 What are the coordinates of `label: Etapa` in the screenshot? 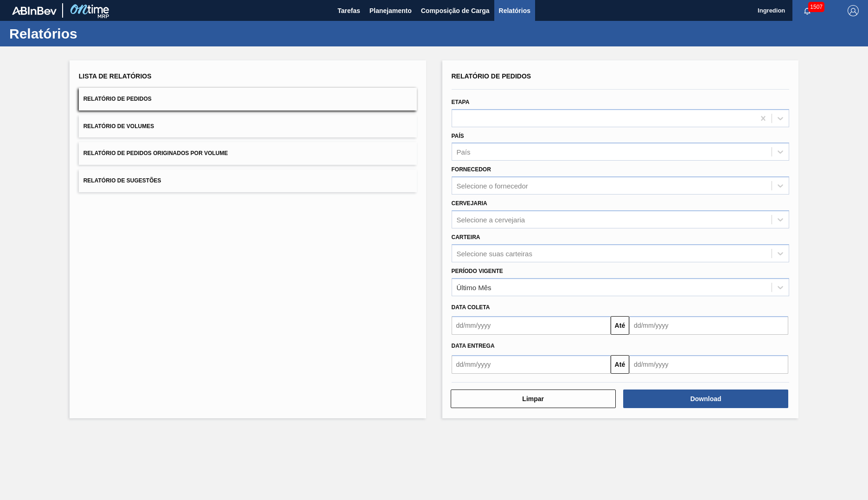 It's located at (461, 102).